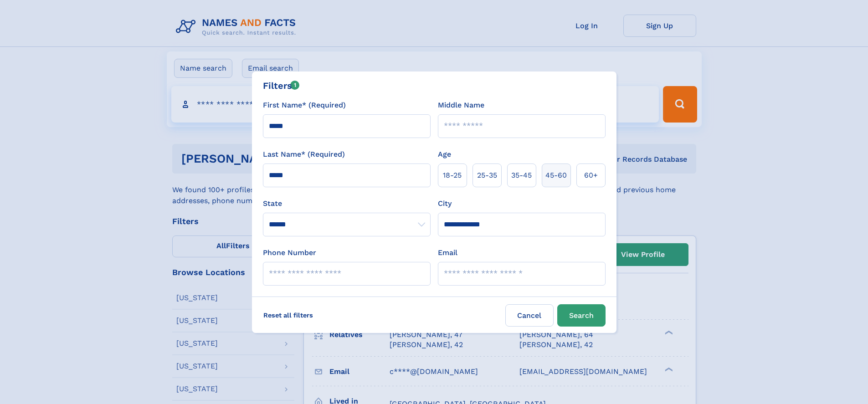  What do you see at coordinates (304, 155) in the screenshot?
I see `label: Last Name* (Required)` at bounding box center [304, 155].